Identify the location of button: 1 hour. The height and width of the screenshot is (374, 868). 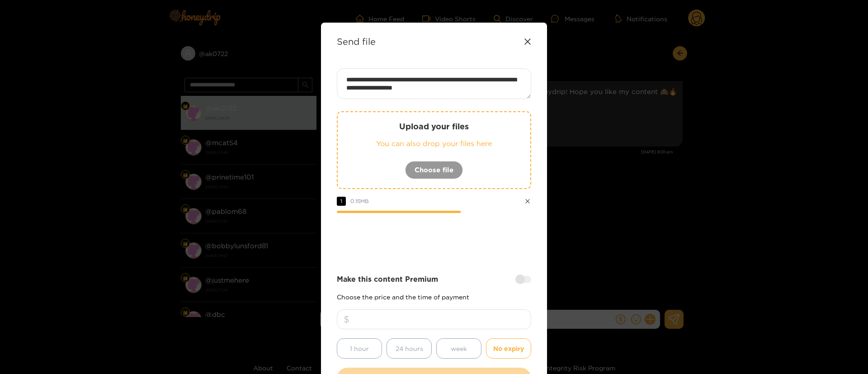
(359, 347).